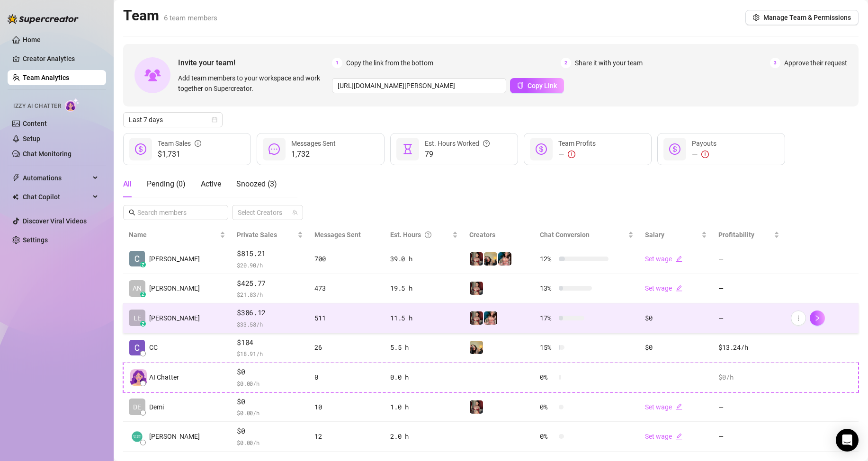  I want to click on span: calendar, so click(214, 120).